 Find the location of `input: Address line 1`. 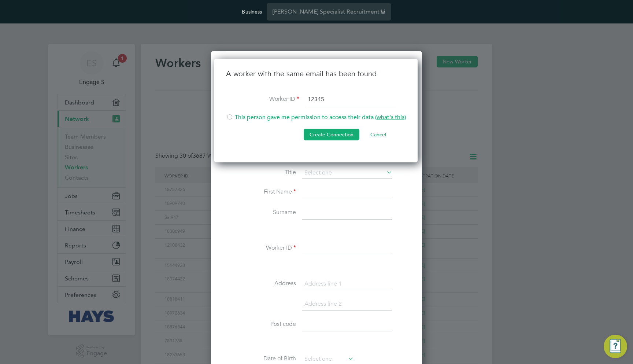

input: Address line 1 is located at coordinates (347, 284).